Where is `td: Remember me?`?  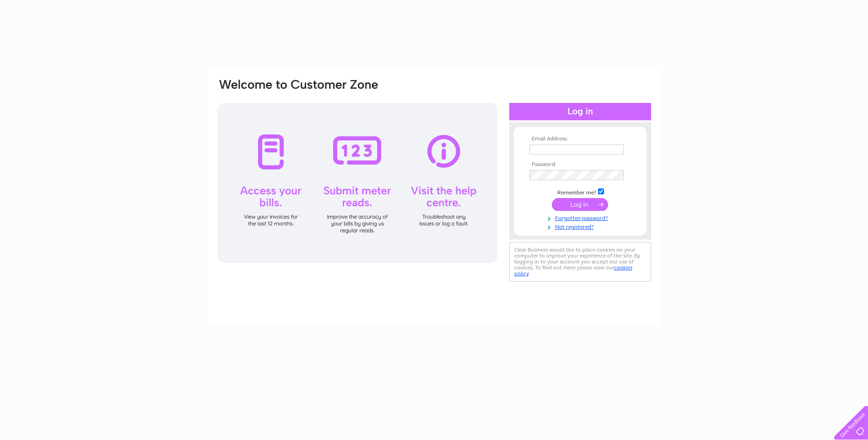
td: Remember me? is located at coordinates (580, 192).